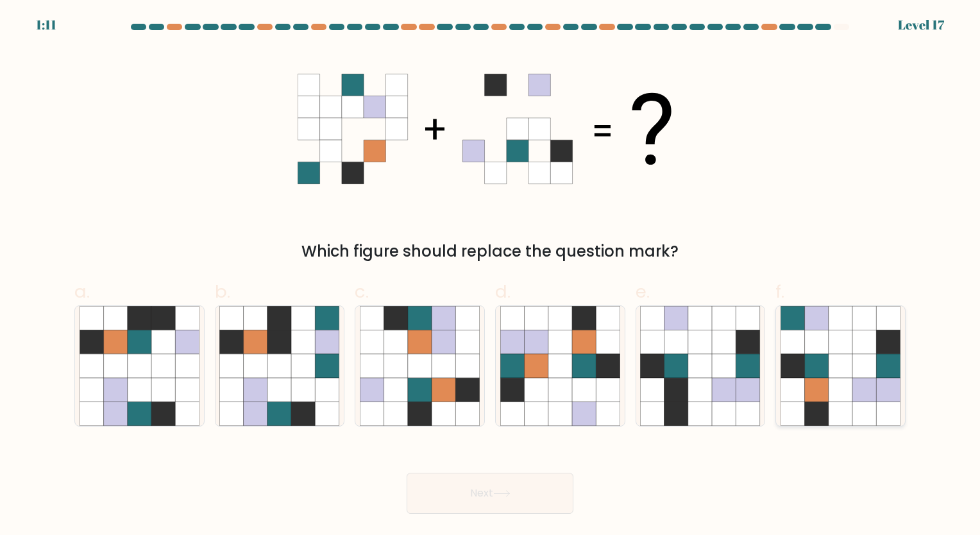 The width and height of the screenshot is (980, 535). I want to click on span: b., so click(222, 291).